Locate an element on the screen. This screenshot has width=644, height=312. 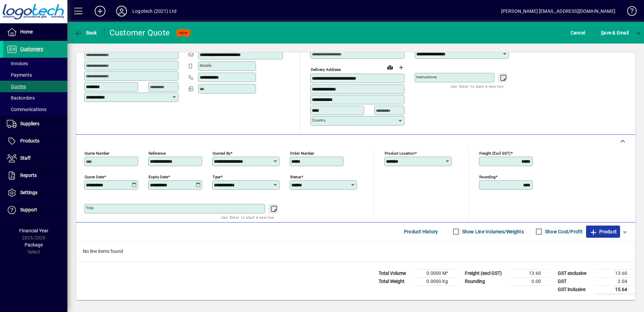
a: Staff is located at coordinates (35, 158).